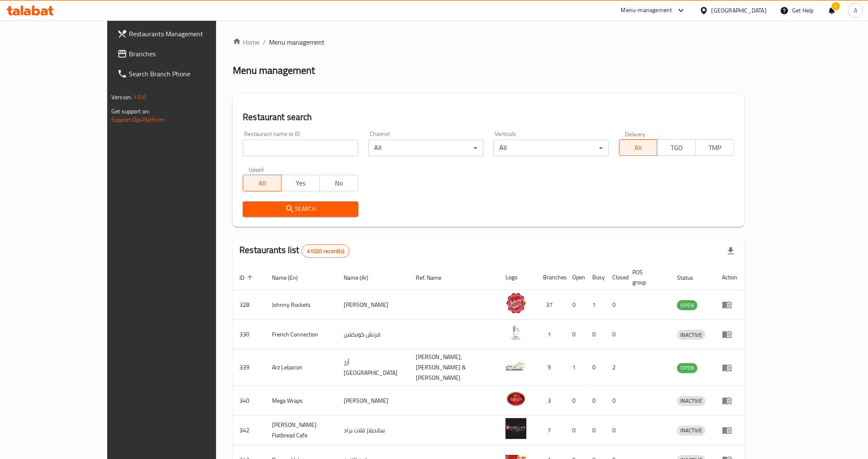 This screenshot has height=459, width=868. I want to click on td: Arz Lebanon, so click(301, 368).